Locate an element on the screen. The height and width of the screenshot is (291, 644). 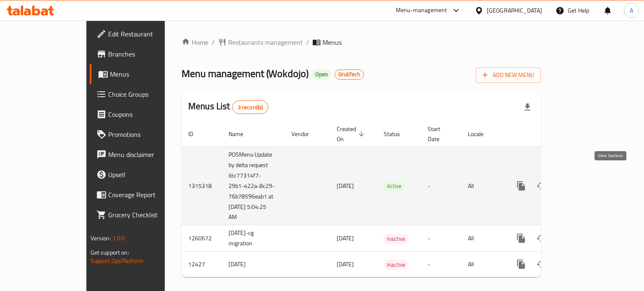
span: 1.0.0 is located at coordinates (119, 238).